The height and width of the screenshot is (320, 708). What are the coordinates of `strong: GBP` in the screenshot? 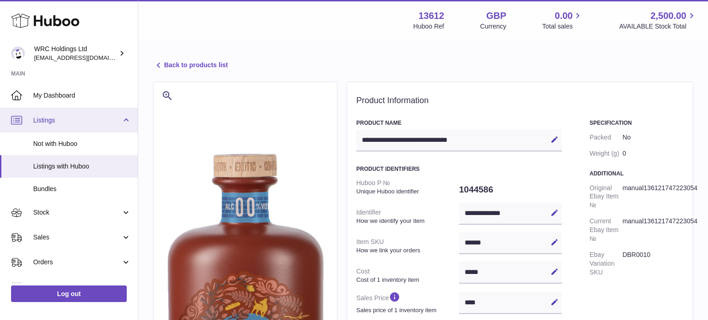 It's located at (496, 16).